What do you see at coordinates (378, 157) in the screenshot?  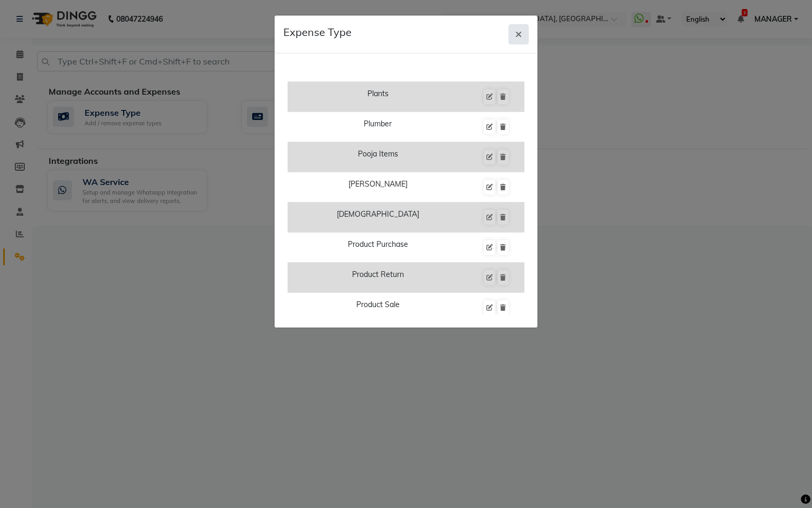 I see `td: Pooja Items` at bounding box center [378, 157].